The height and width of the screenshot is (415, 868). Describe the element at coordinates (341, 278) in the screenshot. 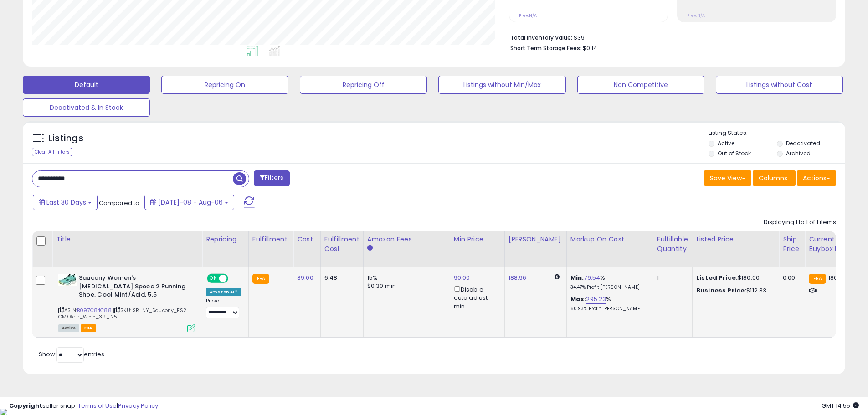

I see `div: 6.48` at that location.